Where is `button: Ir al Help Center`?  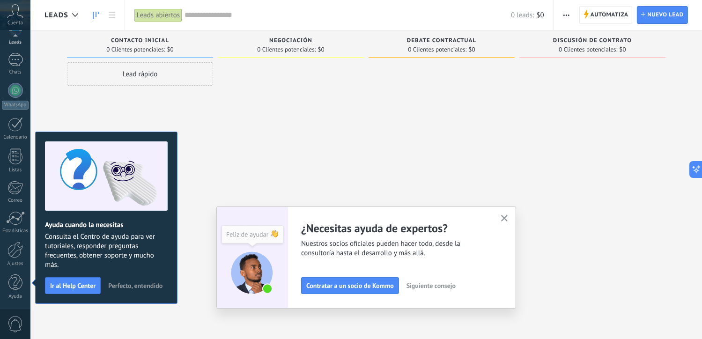
button: Ir al Help Center is located at coordinates (73, 286).